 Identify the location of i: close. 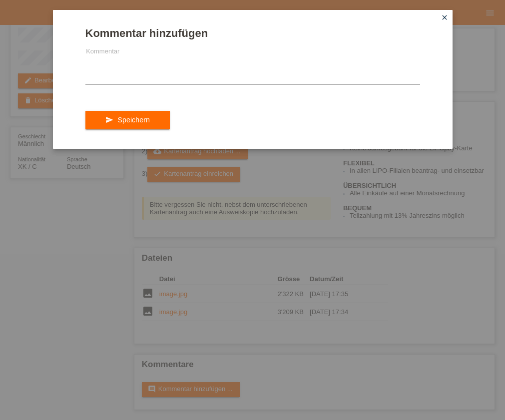
(445, 17).